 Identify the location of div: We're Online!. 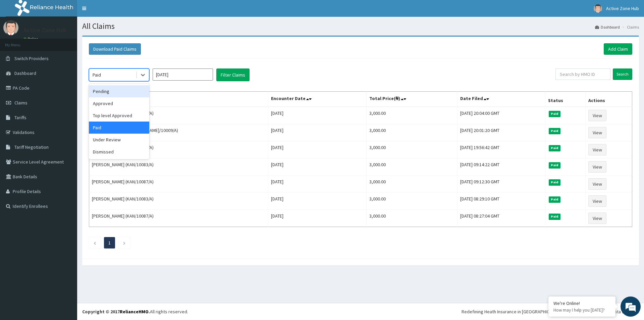
(582, 303).